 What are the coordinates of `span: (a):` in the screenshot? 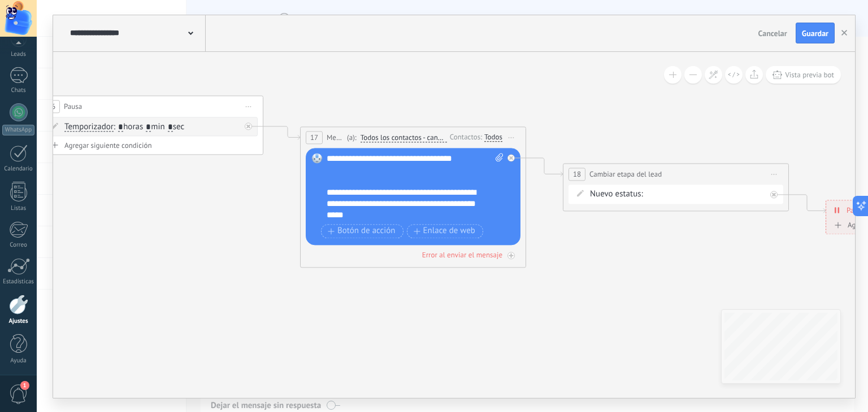 It's located at (351, 138).